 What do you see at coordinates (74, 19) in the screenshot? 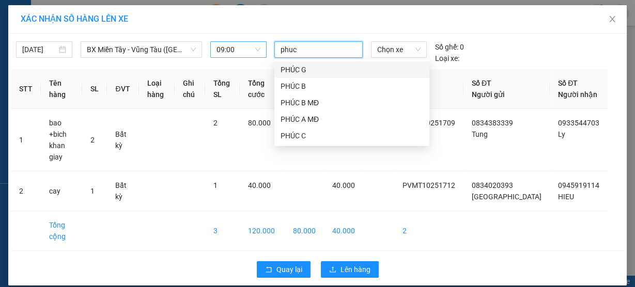
I see `span: XÁC NHẬN SỐ HÀNG LÊN XE` at bounding box center [74, 19].